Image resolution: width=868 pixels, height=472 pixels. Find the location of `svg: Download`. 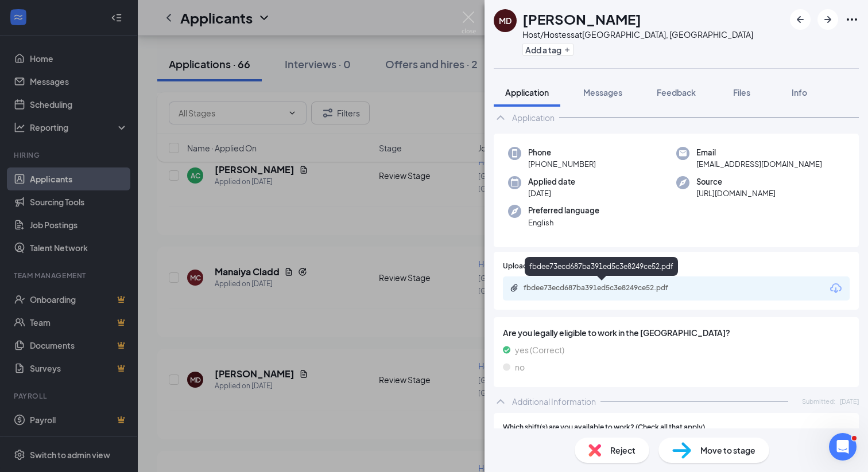

svg: Download is located at coordinates (836, 288).